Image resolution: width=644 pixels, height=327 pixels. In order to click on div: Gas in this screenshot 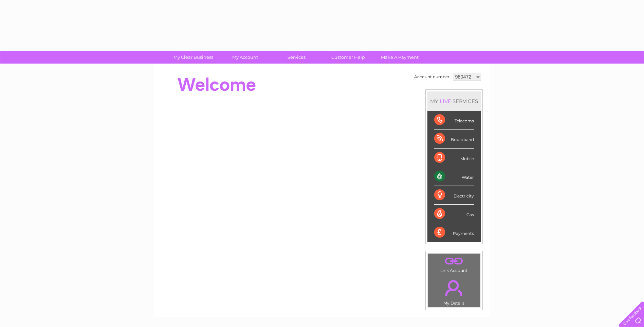, I will do `click(454, 214)`.